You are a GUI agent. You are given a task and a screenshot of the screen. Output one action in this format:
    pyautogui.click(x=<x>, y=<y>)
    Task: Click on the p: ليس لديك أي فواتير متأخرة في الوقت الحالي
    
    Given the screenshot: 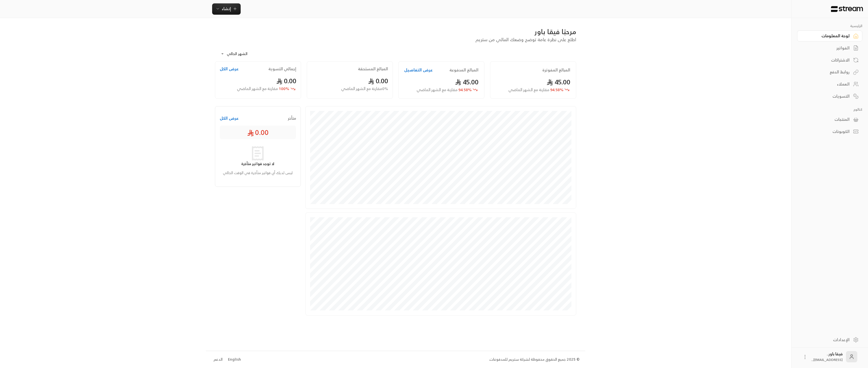 What is the action you would take?
    pyautogui.click(x=258, y=173)
    